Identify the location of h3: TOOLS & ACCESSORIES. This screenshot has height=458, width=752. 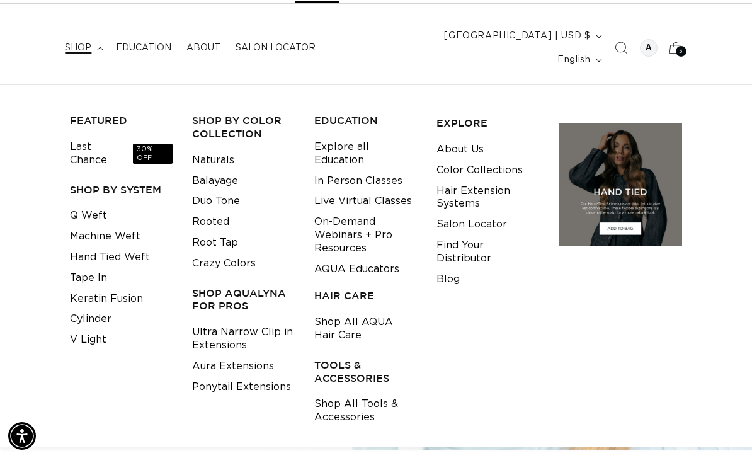
(366, 372).